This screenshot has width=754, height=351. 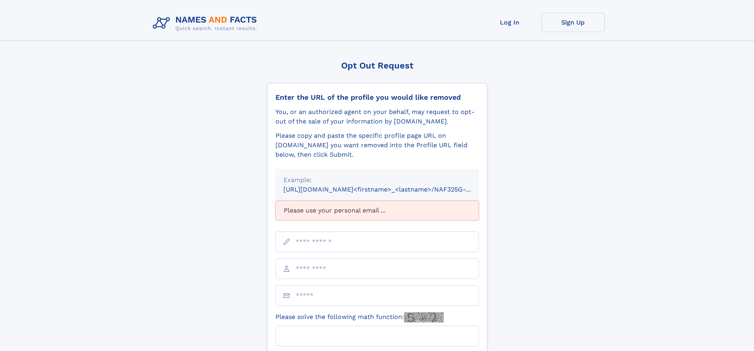 I want to click on div: You, or an authorized agent on your behalf, may request to opt-out of the sale of your informatio..., so click(x=377, y=117).